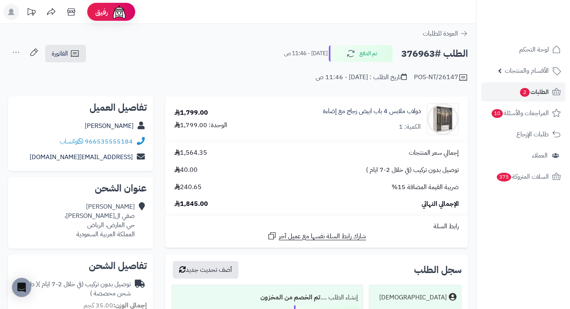 The height and width of the screenshot is (309, 570). Describe the element at coordinates (31, 13) in the screenshot. I see `a: تحديثات المنصة` at that location.